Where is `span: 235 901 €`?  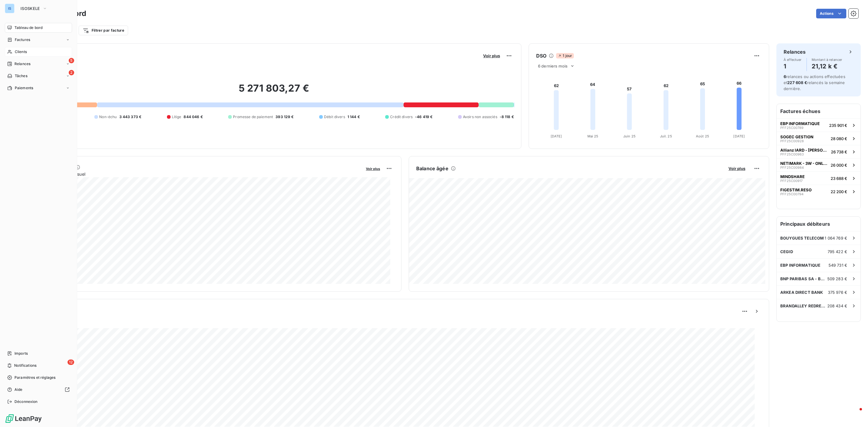
span: 235 901 € is located at coordinates (838, 125).